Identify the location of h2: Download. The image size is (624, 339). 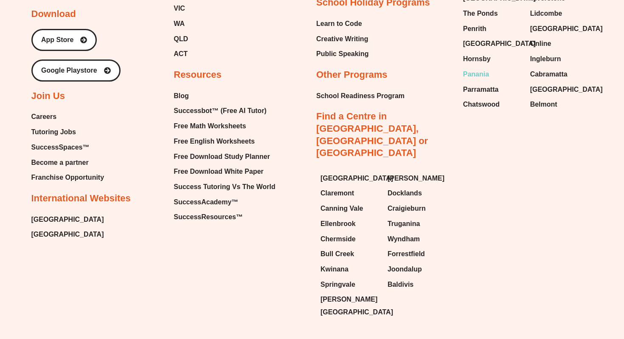
(54, 14).